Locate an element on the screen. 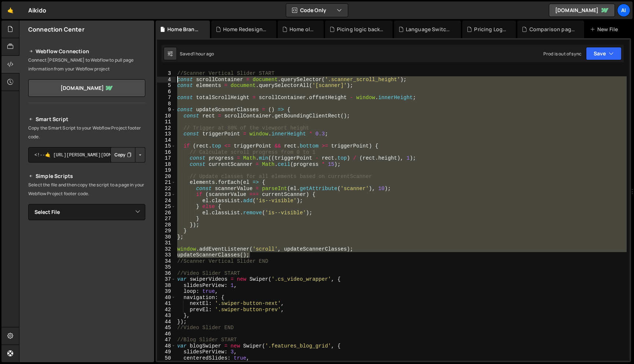 Image resolution: width=634 pixels, height=364 pixels. div: 21 is located at coordinates (166, 182).